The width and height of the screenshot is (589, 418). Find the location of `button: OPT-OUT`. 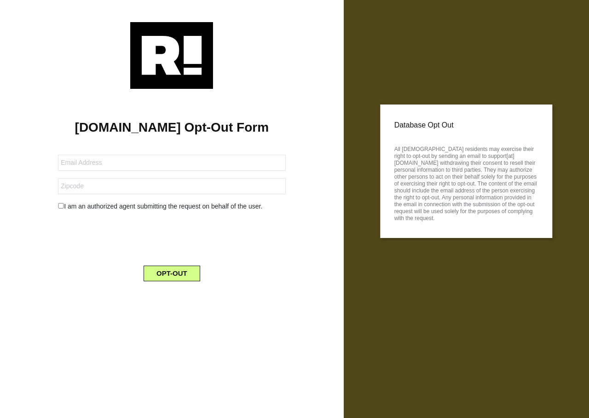

button: OPT-OUT is located at coordinates (172, 273).